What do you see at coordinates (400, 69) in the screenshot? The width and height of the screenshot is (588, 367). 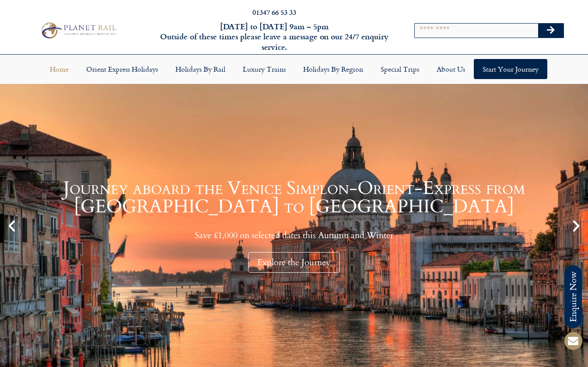 I see `a: Special Trips` at bounding box center [400, 69].